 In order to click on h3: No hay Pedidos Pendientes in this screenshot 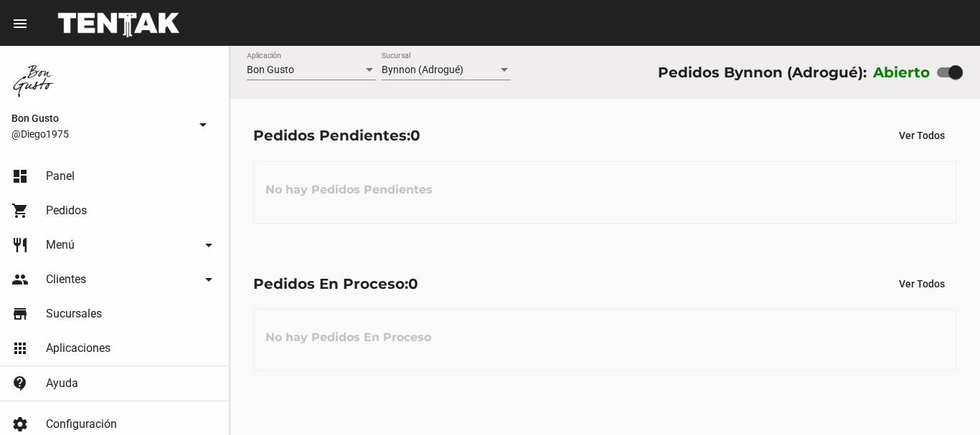, I will do `click(349, 190)`.